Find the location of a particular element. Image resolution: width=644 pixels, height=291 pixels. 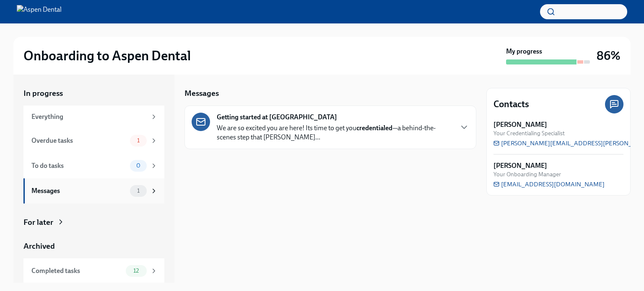

div: To do tasks is located at coordinates (79, 166).